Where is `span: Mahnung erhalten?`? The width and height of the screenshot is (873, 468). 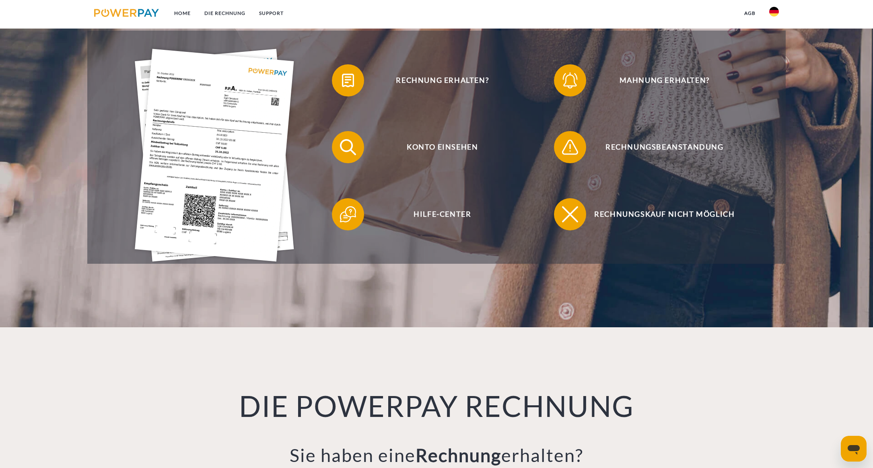
span: Mahnung erhalten? is located at coordinates (665, 80).